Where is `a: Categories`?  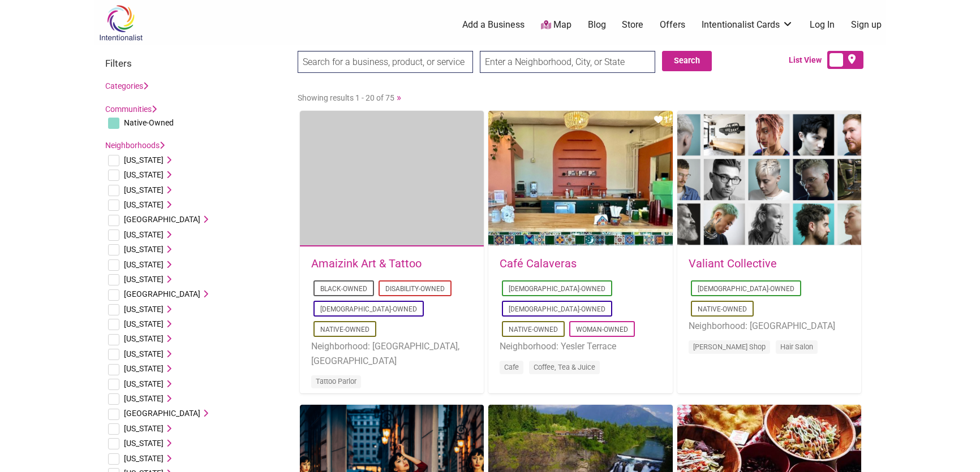 a: Categories is located at coordinates (127, 86).